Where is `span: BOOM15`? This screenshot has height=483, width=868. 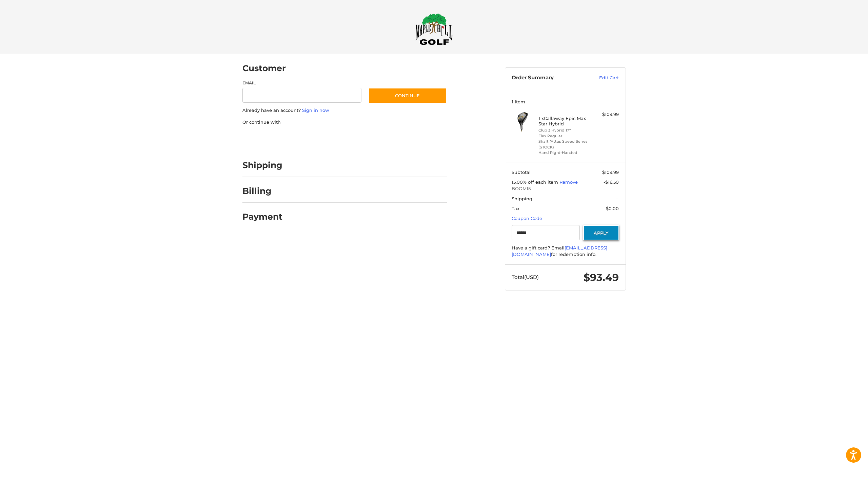
span: BOOM15 is located at coordinates (565, 189).